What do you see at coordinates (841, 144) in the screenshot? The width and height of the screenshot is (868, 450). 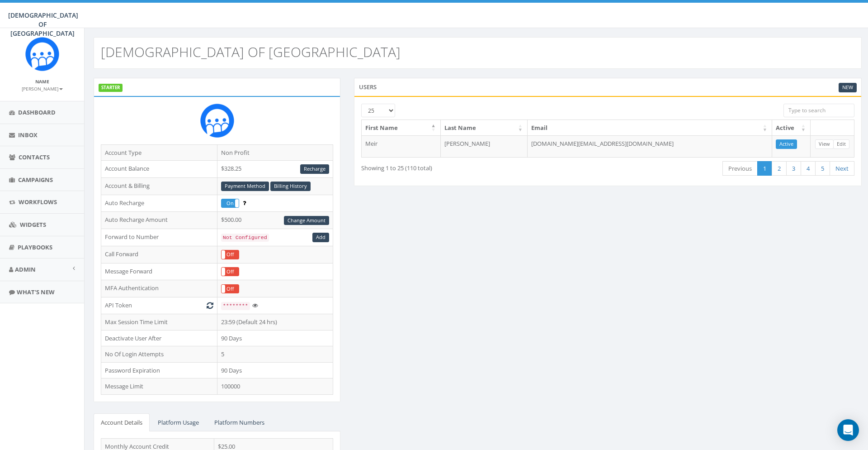 I see `a: Edit` at bounding box center [841, 144].